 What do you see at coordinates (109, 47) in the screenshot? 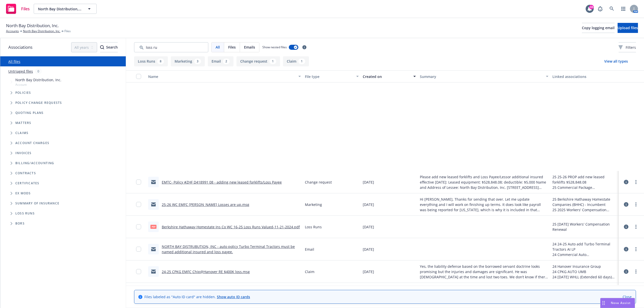
I see `div: Search` at bounding box center [109, 47].